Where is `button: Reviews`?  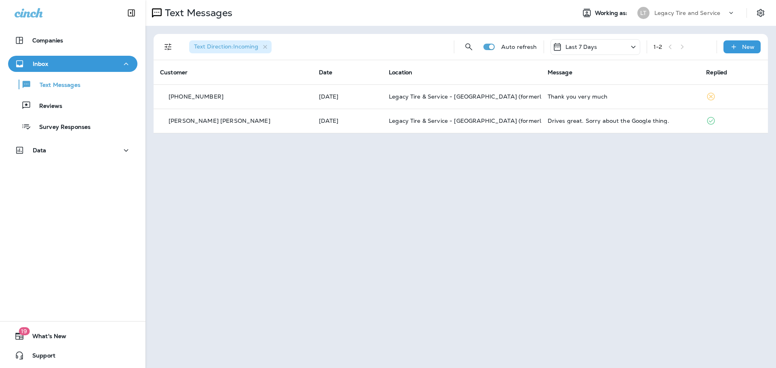
button: Reviews is located at coordinates (73, 105).